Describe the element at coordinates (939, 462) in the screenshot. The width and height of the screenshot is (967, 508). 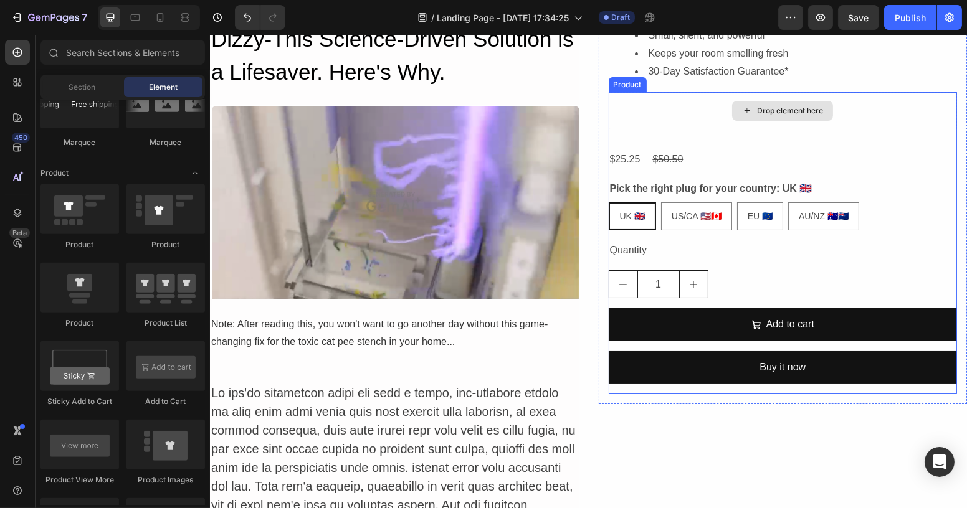
I see `div: Open Intercom Messenger` at that location.